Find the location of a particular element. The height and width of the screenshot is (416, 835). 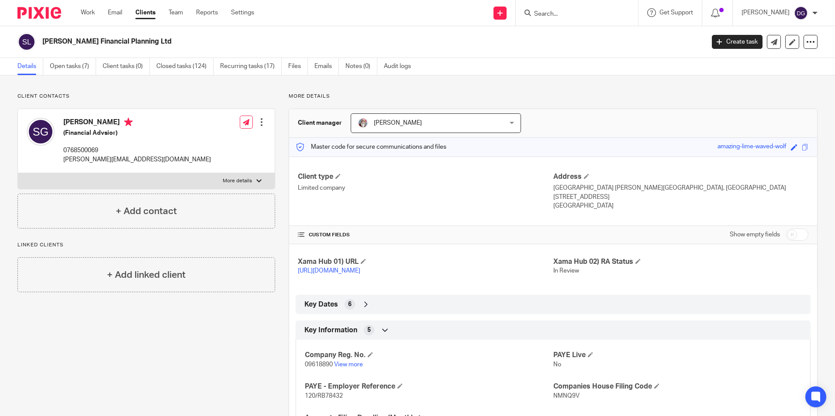

a: Clients is located at coordinates (145, 13).